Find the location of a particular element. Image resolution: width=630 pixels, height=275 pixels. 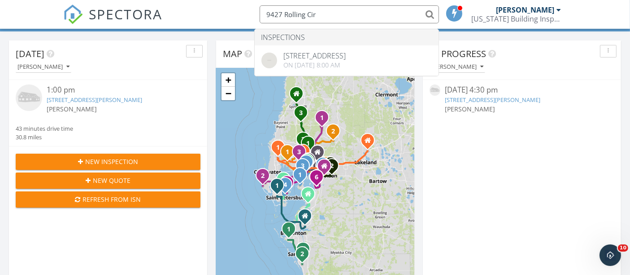

div: 6423 Cromwell Rd, Lakeland FL 33809 is located at coordinates (371, 143).